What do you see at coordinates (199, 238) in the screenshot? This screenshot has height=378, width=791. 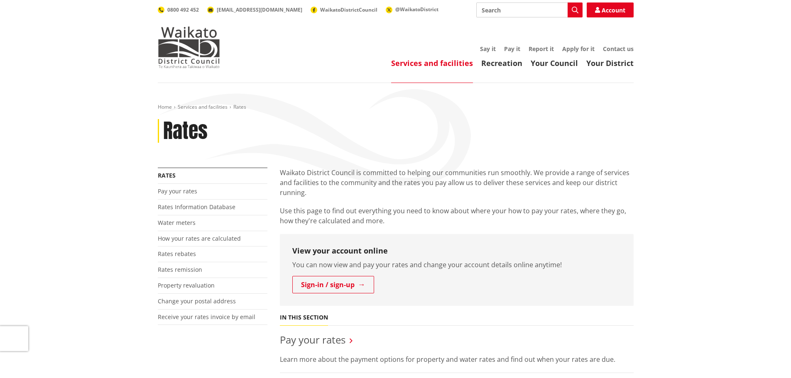 I see `a: How your rates are calculated` at bounding box center [199, 238].